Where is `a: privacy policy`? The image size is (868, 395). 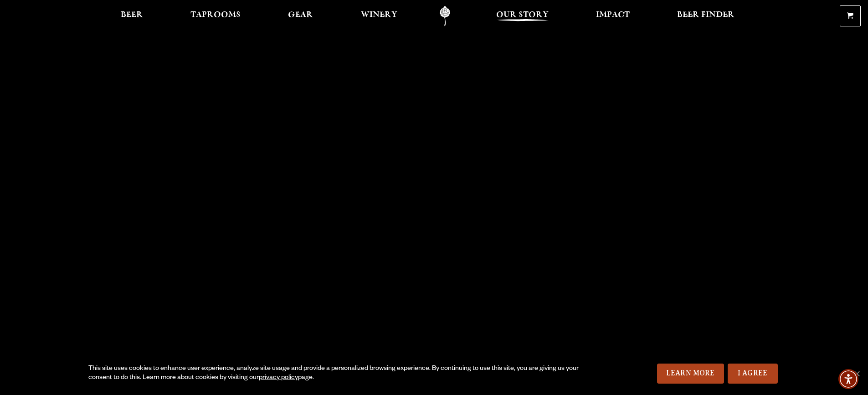 a: privacy policy is located at coordinates (279, 378).